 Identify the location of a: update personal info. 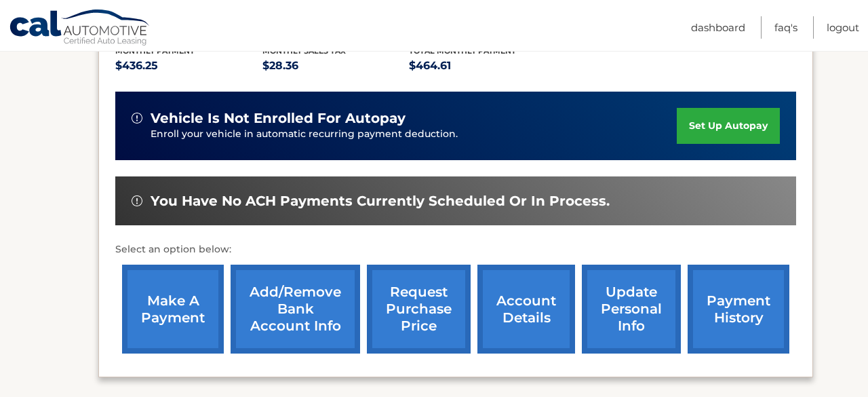
(631, 309).